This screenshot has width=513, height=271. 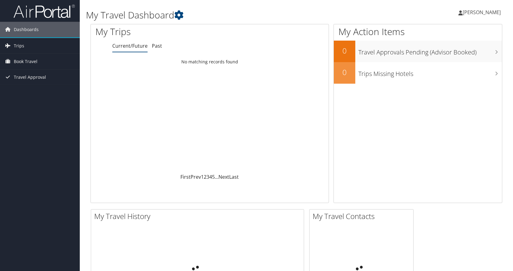 I want to click on h1: My Action Items, so click(x=418, y=32).